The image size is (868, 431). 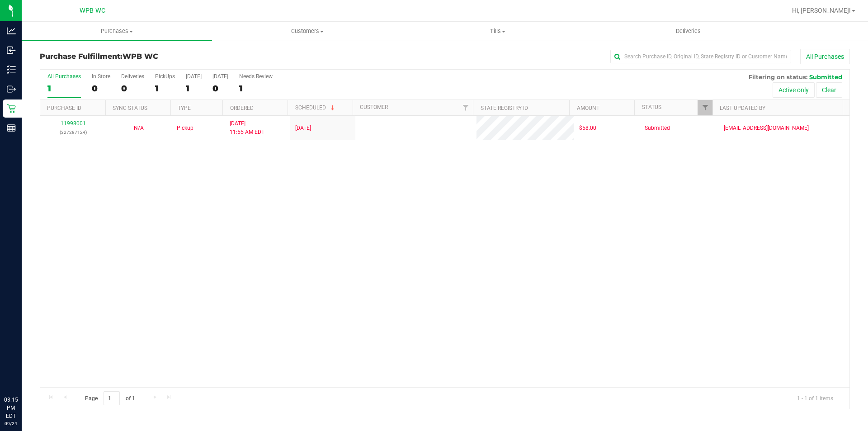 I want to click on button: Active only, so click(x=794, y=90).